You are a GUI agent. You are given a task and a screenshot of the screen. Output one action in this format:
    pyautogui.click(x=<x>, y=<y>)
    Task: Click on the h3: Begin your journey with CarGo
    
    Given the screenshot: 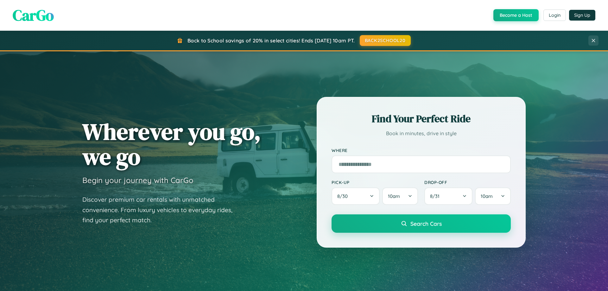 What is the action you would take?
    pyautogui.click(x=138, y=180)
    